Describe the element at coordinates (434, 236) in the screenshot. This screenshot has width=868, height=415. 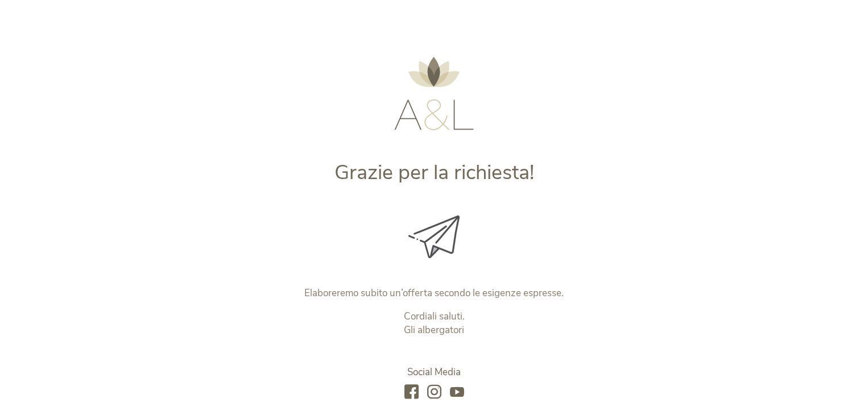
I see `img: Grazie per la richiesta!` at that location.